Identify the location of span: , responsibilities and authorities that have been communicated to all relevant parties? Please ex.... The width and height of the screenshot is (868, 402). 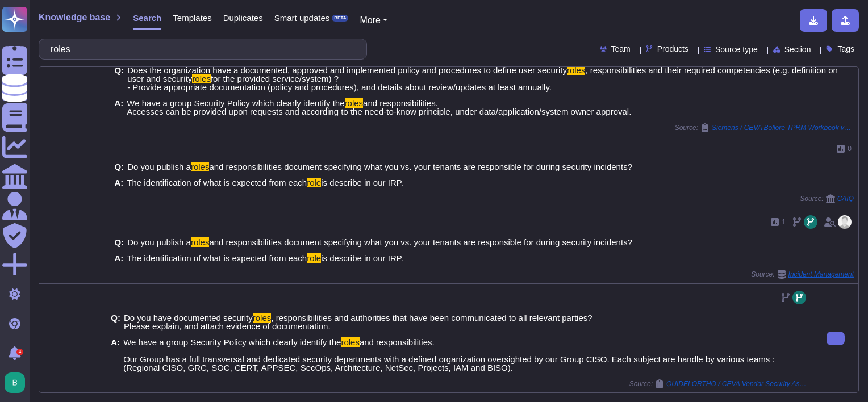
(358, 322).